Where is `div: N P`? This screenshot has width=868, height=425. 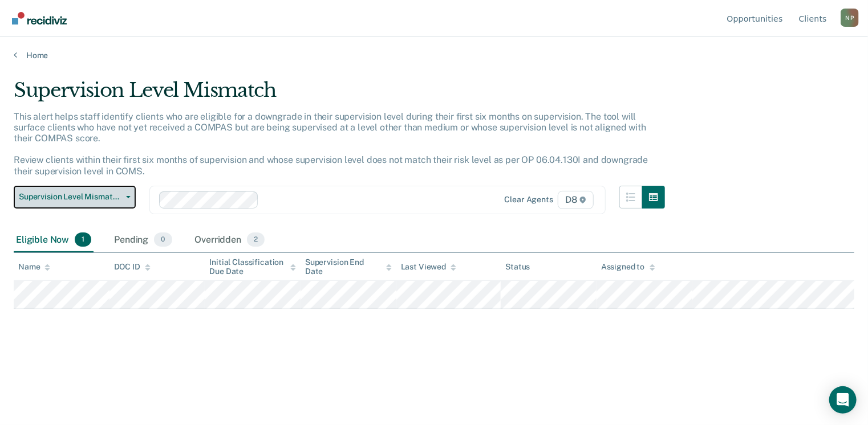
div: N P is located at coordinates (850, 18).